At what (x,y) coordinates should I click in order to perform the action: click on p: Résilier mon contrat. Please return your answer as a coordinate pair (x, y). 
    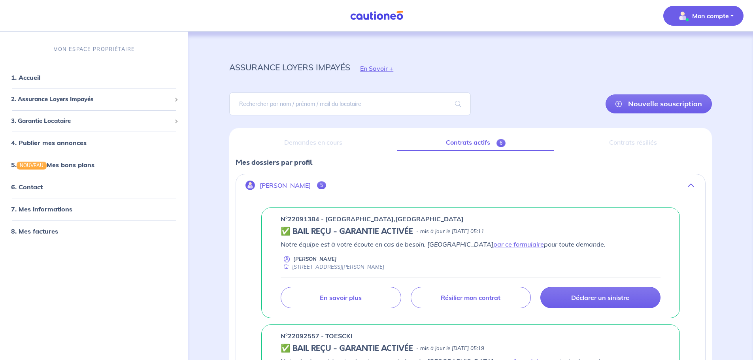
    Looking at the image, I should click on (471, 298).